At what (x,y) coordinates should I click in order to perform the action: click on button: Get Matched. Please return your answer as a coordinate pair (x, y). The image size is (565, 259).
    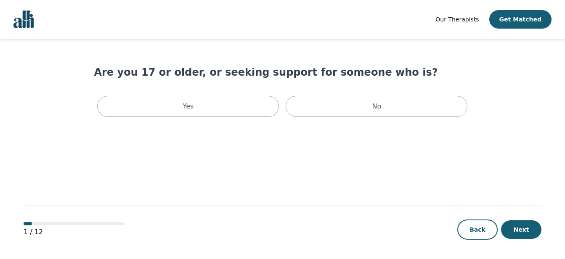
    Looking at the image, I should click on (520, 19).